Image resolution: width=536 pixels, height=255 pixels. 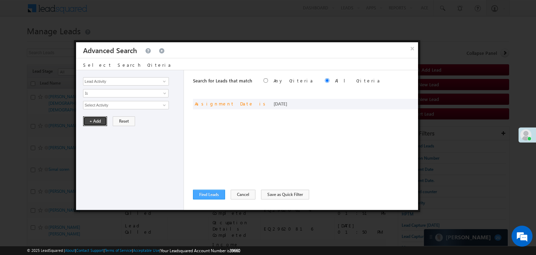 I want to click on em: Start Chat, so click(x=111, y=205).